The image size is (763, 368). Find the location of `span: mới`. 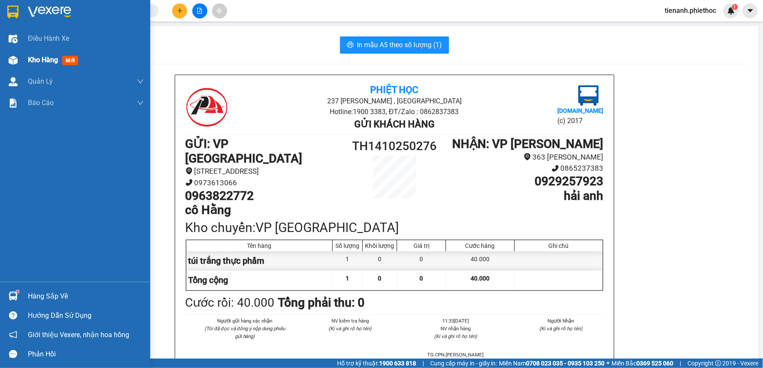

span: mới is located at coordinates (70, 61).